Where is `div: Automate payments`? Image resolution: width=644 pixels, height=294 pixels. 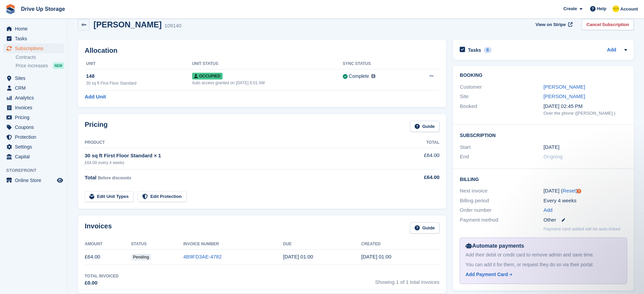 div: Automate payments is located at coordinates (543, 246).